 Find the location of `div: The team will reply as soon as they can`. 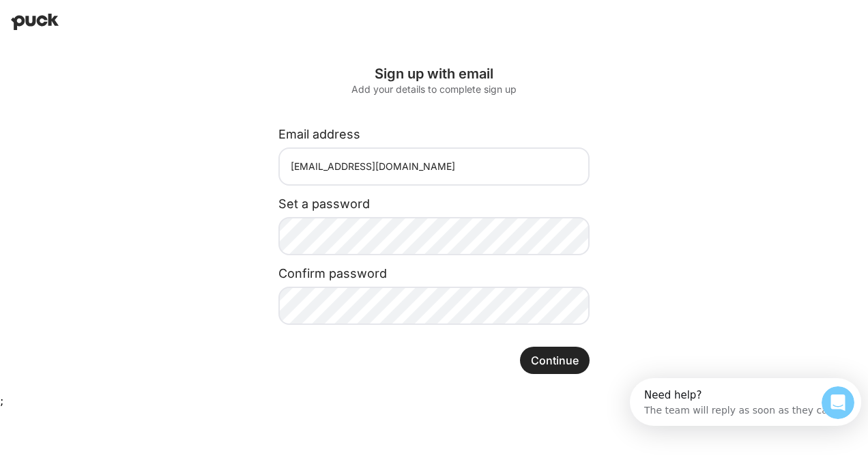

div: The team will reply as soon as they can is located at coordinates (109, 29).